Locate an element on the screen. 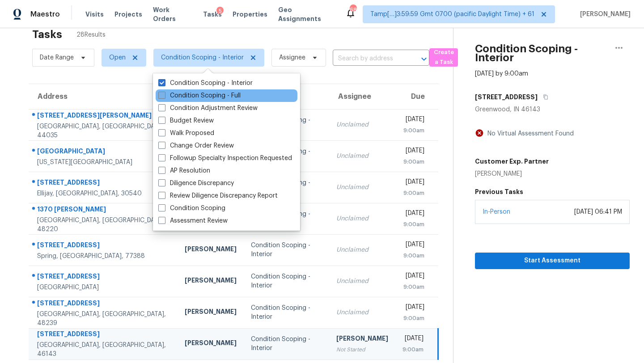  span: Create a Task is located at coordinates (444, 58).